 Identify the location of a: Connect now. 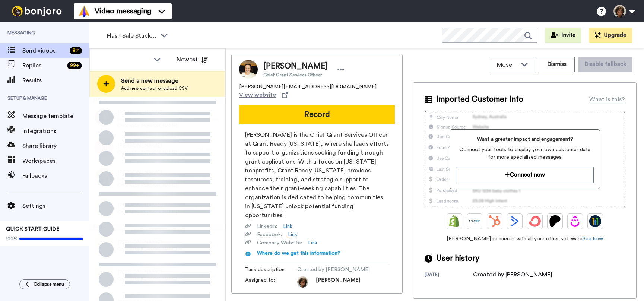
(524, 175).